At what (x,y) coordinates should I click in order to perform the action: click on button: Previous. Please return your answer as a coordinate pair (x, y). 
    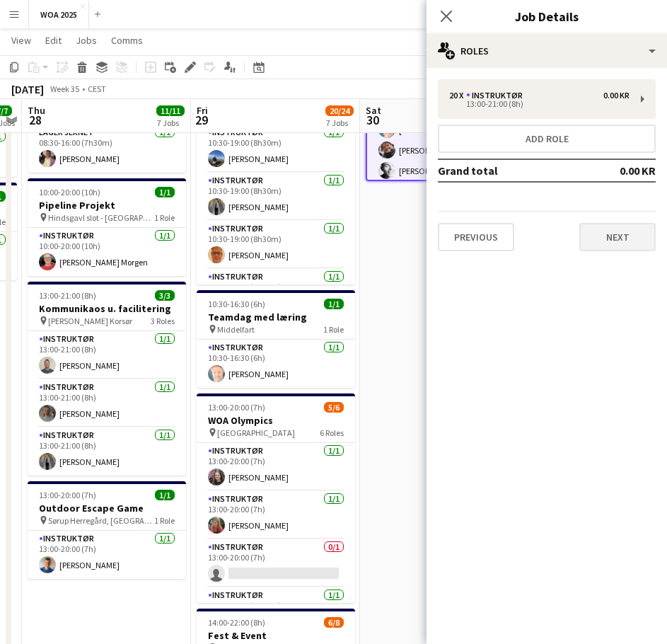
    Looking at the image, I should click on (476, 237).